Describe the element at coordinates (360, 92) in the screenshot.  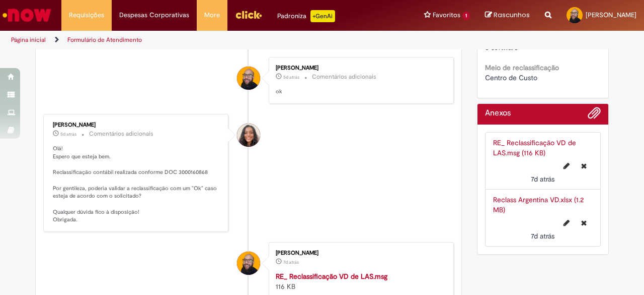
I see `p: ok` at that location.